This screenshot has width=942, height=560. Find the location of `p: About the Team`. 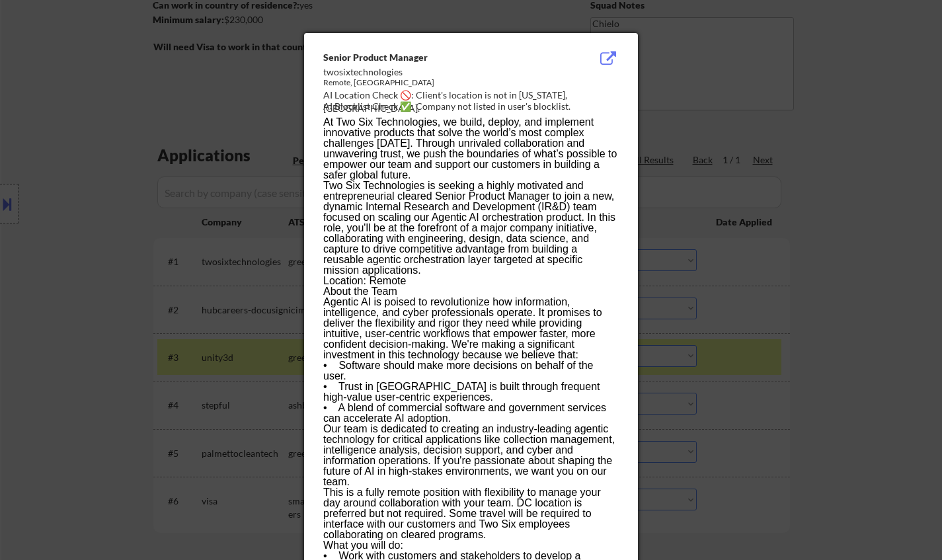

p: About the Team is located at coordinates (471, 292).